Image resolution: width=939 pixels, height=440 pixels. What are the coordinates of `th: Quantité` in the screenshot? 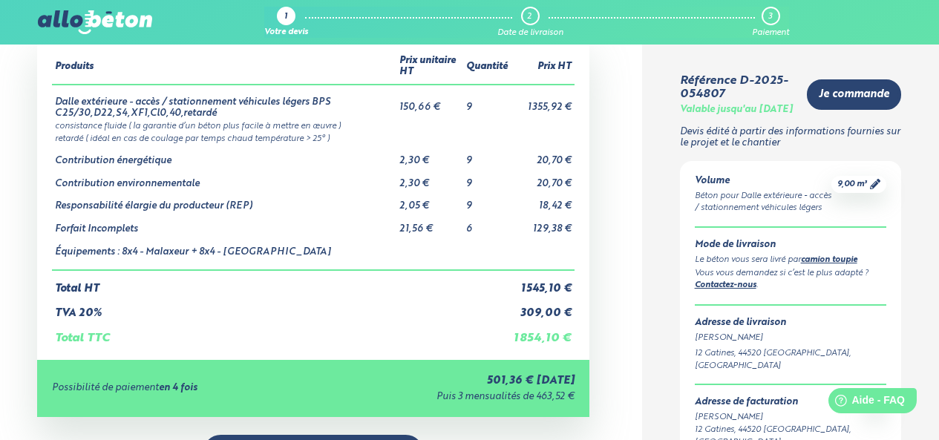 It's located at (487, 67).